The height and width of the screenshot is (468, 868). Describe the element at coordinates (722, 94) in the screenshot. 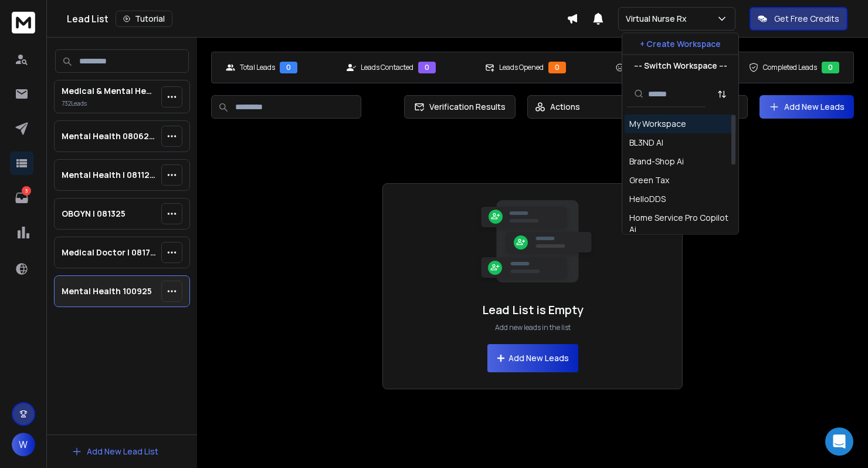

I see `button: Sort by Sort A-Z` at that location.